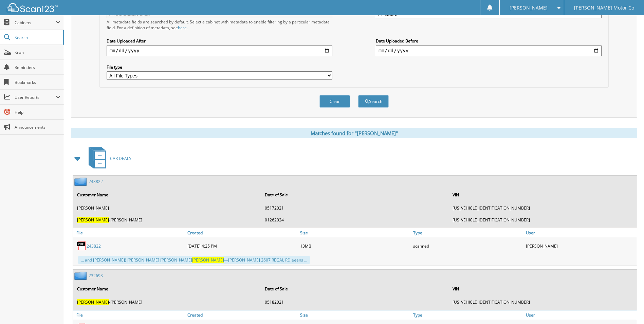 The width and height of the screenshot is (644, 324). I want to click on label: File type, so click(219, 67).